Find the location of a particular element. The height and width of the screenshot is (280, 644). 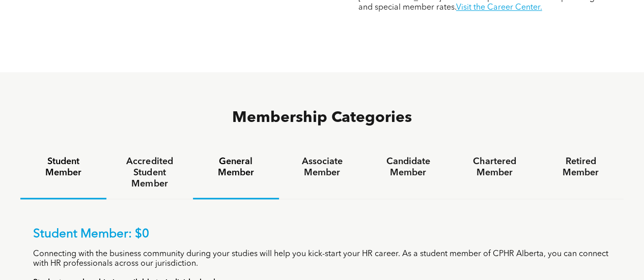

p: Connecting with the business community during your studies will help you kick-start your HR caree... is located at coordinates (322, 259).